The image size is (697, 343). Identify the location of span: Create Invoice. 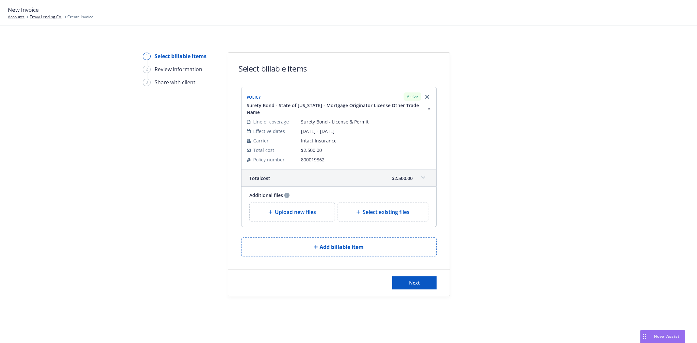
(80, 17).